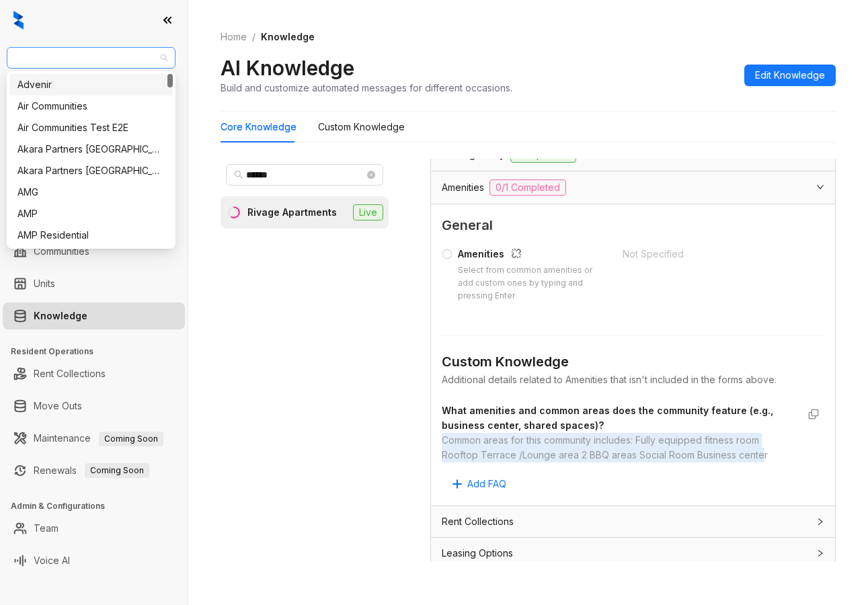  I want to click on span: Add FAQ, so click(487, 484).